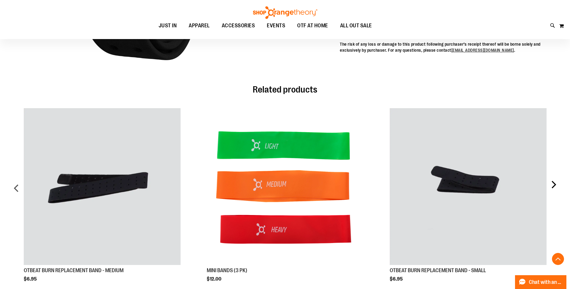  Describe the element at coordinates (449, 47) in the screenshot. I see `p: The risk of any loss or damage to this product following purchaser’s receipt thereof will be born...` at that location.